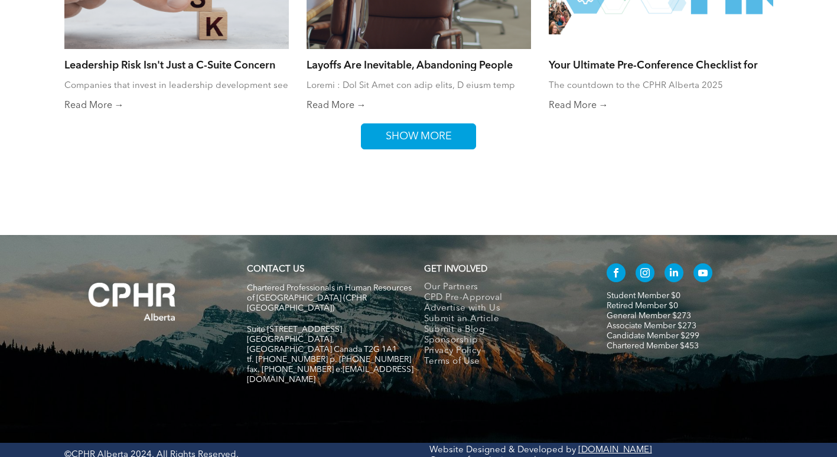 Image resolution: width=837 pixels, height=457 pixels. I want to click on div: Companies that invest in leadership development see real returns. According to Brandon Hall Group..., so click(177, 86).